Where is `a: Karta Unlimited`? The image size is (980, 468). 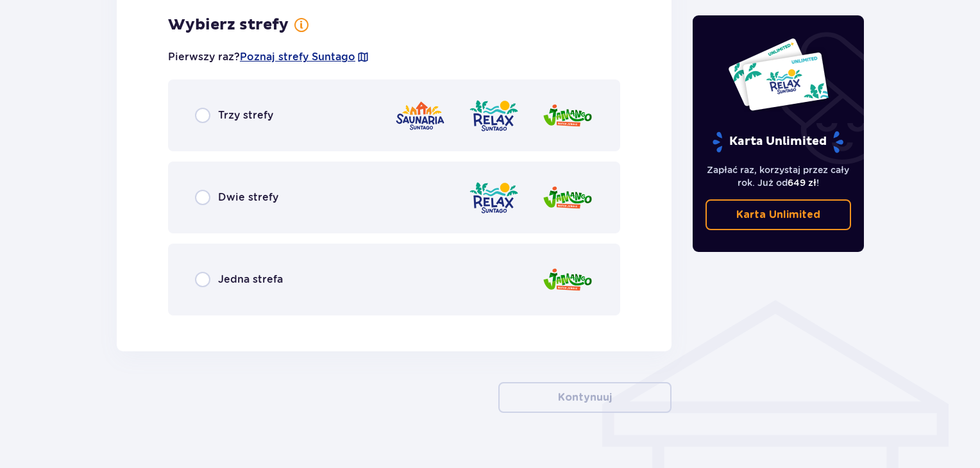
a: Karta Unlimited is located at coordinates (778, 215).